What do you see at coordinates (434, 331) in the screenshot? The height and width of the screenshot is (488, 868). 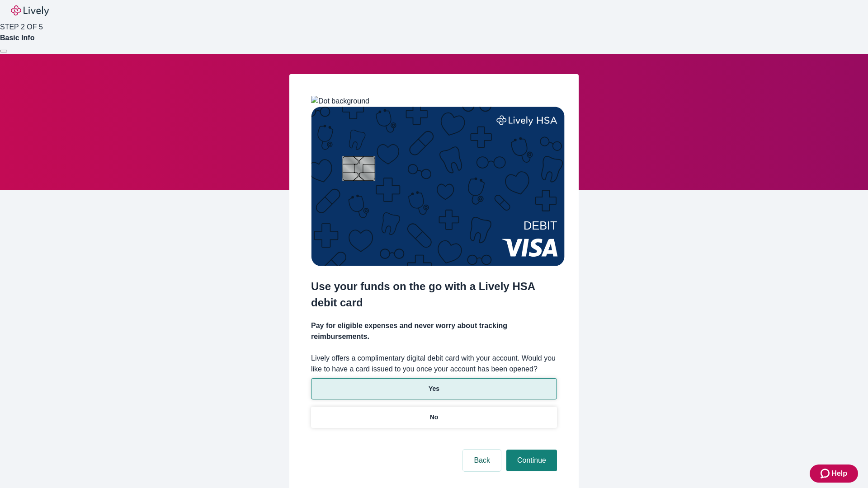 I see `h4: Pay for eligible expenses and never worry about tracking reimbursements.` at bounding box center [434, 331].